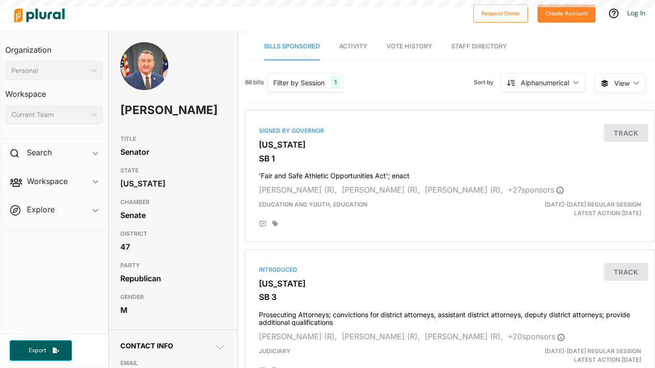 The height and width of the screenshot is (368, 655). I want to click on h3: CHAMBER, so click(173, 202).